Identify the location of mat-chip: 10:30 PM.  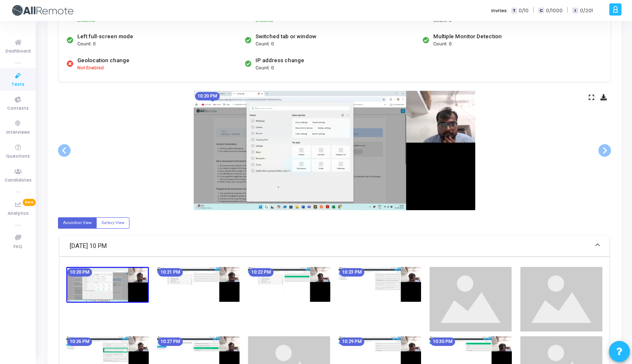
(442, 342).